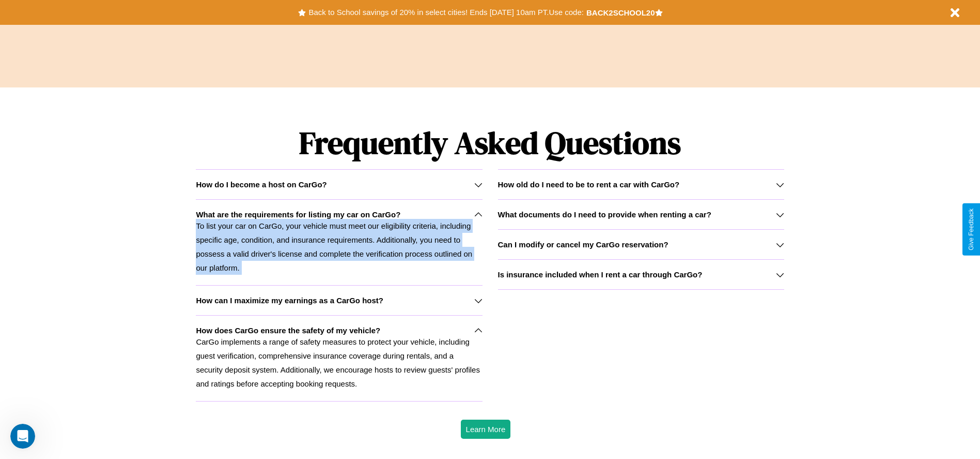 This screenshot has width=980, height=459. Describe the element at coordinates (339, 363) in the screenshot. I see `p: CarGo implements a range of safety measures to protect your vehicle, including guest verification...` at that location.